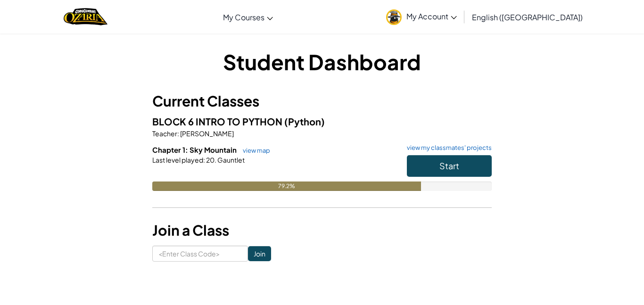 This screenshot has width=644, height=305. I want to click on a: My Courses, so click(248, 17).